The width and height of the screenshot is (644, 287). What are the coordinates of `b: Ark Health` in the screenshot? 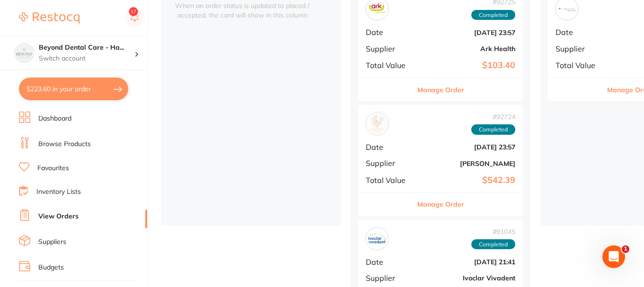 It's located at (468, 49).